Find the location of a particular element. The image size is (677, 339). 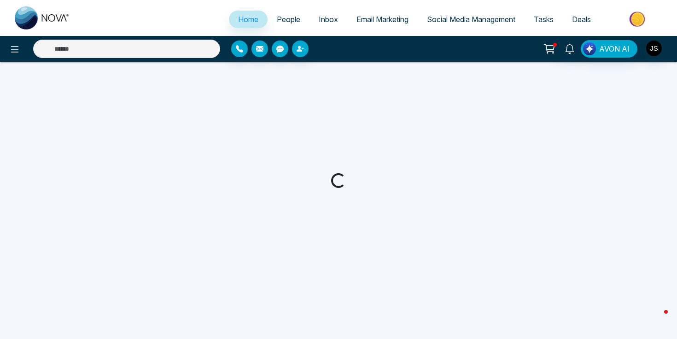

img: Nova CRM Logo is located at coordinates (42, 18).